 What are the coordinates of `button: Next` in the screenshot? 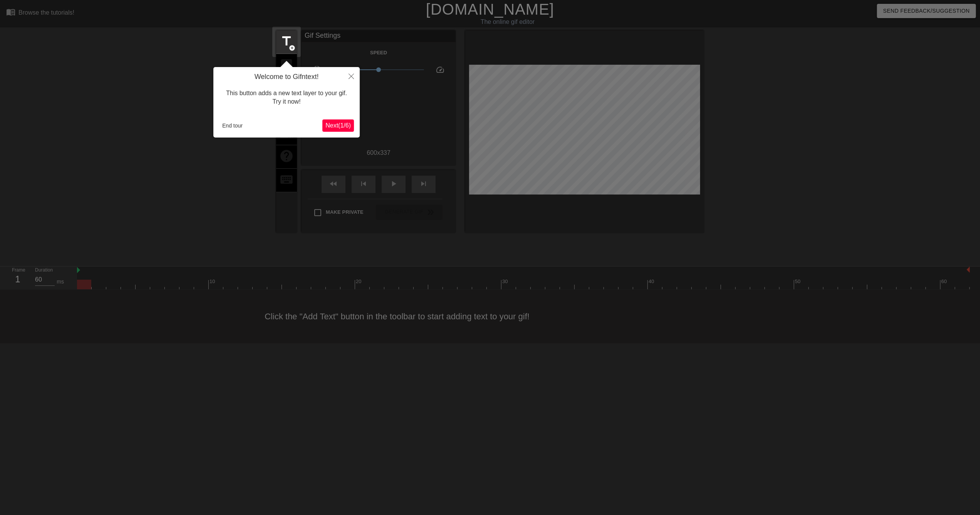 It's located at (338, 125).